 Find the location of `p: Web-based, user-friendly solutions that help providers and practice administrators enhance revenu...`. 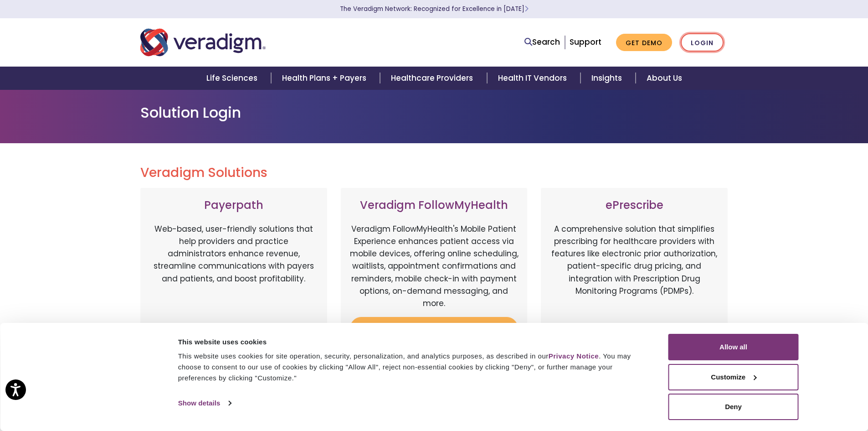

p: Web-based, user-friendly solutions that help providers and practice administrators enhance revenu... is located at coordinates (234, 271).